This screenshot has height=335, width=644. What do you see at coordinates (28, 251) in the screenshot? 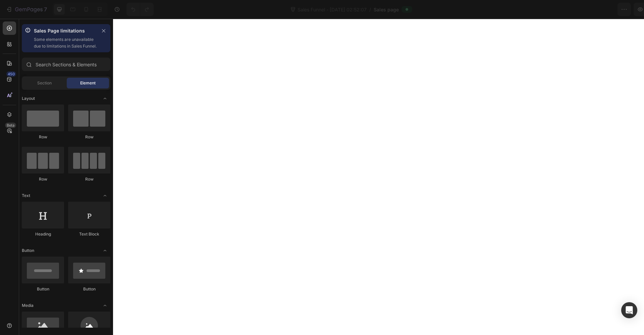
I see `span: Button` at bounding box center [28, 251].